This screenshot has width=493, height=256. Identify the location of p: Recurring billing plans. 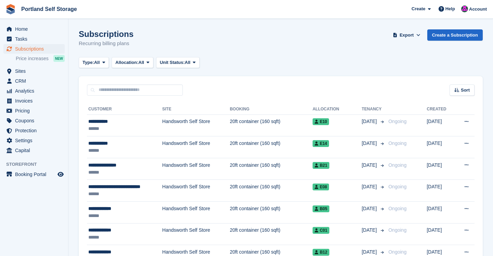
(106, 43).